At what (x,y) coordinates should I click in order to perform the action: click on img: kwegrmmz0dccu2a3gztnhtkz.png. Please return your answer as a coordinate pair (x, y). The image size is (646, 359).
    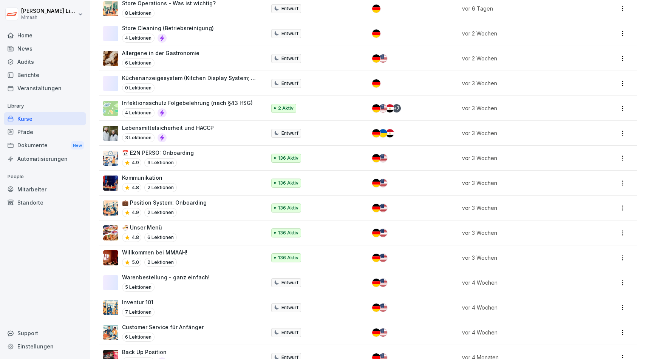
    Looking at the image, I should click on (111, 158).